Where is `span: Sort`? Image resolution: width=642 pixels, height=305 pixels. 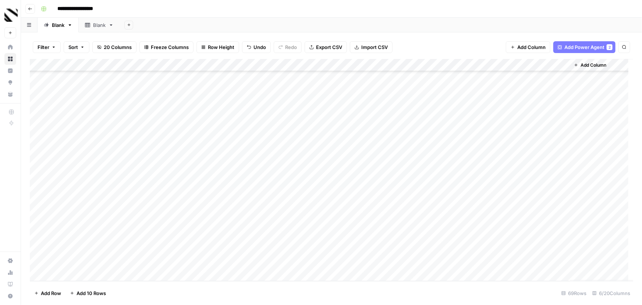
span: Sort is located at coordinates (73, 47).